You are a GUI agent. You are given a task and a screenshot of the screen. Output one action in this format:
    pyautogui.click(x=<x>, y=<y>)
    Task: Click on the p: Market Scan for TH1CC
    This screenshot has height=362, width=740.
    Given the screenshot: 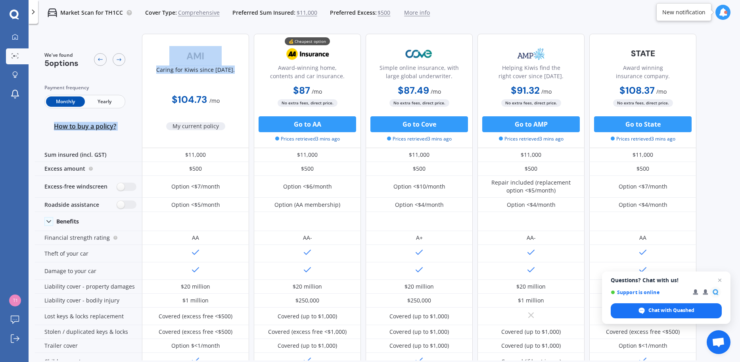 What is the action you would take?
    pyautogui.click(x=92, y=13)
    